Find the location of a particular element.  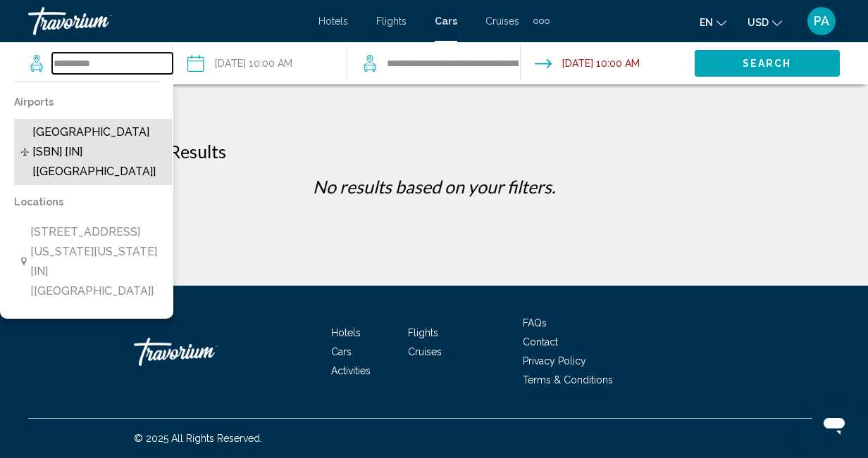

button: Pickup date: Aug 29, 2025 10:00 AM is located at coordinates (240, 63).